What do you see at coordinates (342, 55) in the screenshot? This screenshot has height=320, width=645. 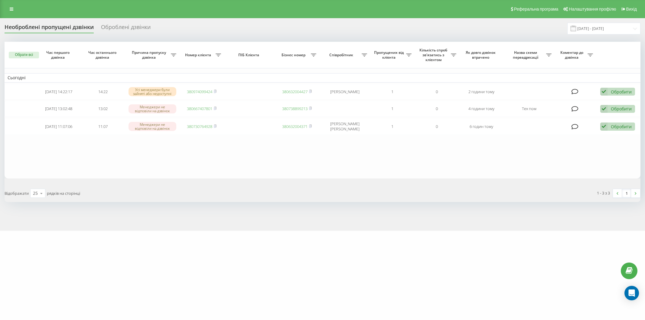 I see `span: Співробітник` at bounding box center [342, 55].